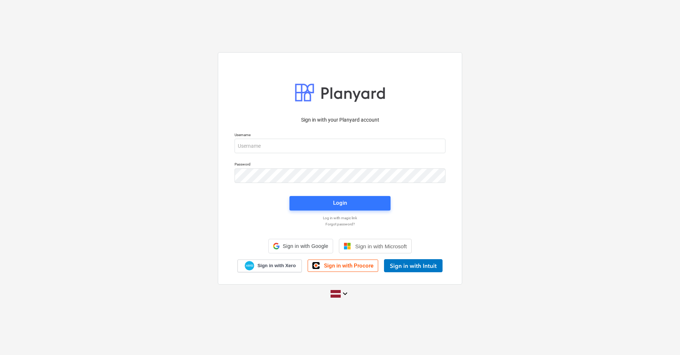 This screenshot has height=355, width=680. Describe the element at coordinates (340, 146) in the screenshot. I see `input: Username` at that location.